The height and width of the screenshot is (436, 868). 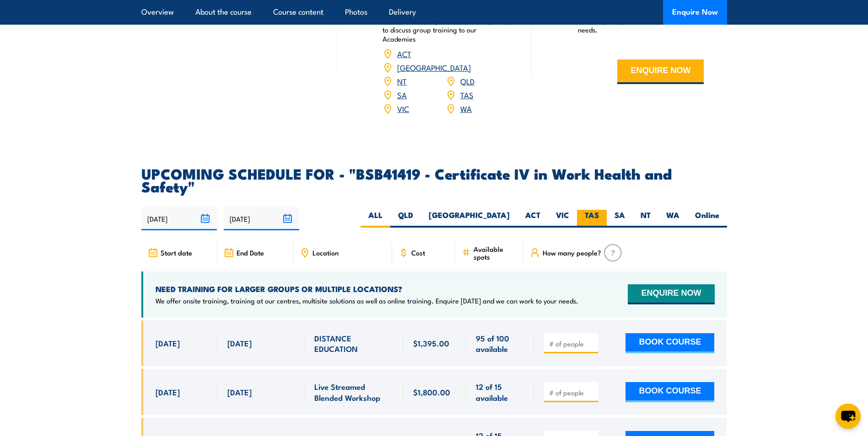 What do you see at coordinates (354, 344) in the screenshot?
I see `span: DISTANCE EDUCATION` at bounding box center [354, 344].